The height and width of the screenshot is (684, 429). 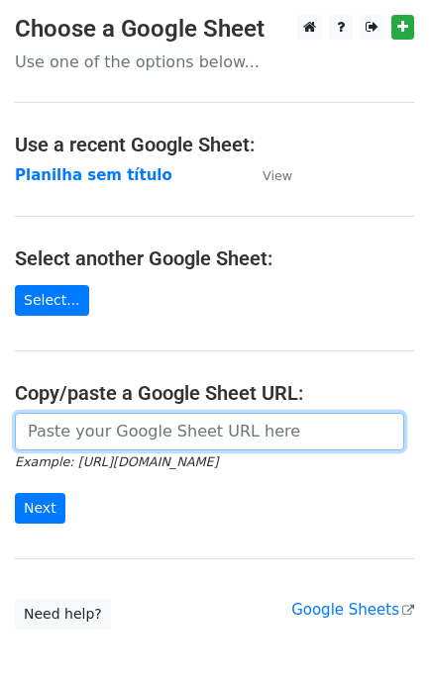 I want to click on h4: Use a recent Google Sheet:, so click(x=214, y=145).